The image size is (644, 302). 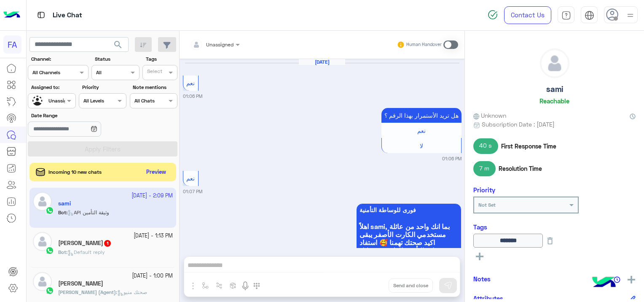 I want to click on h5: Ashraf Phon, so click(x=84, y=243).